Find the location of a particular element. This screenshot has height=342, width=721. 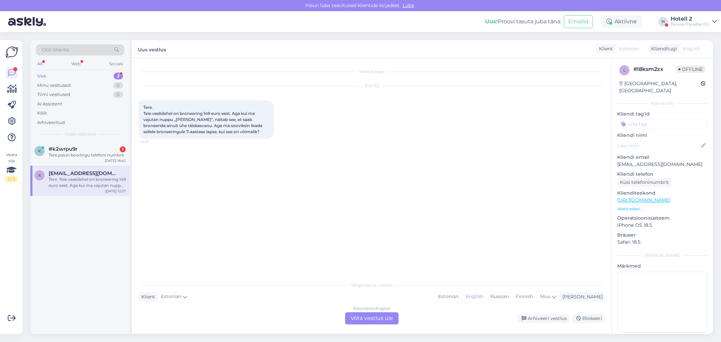

p: Klienditeekond is located at coordinates (662, 193).